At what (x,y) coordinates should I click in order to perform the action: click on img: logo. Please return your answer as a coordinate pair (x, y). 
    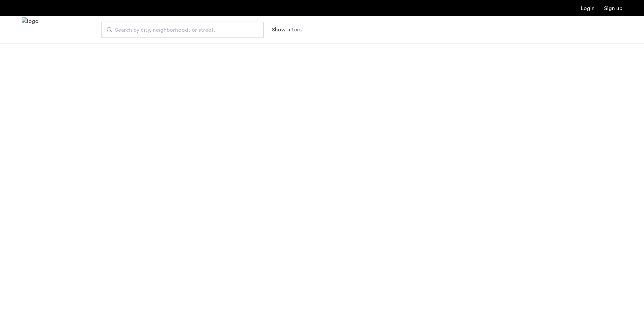
    Looking at the image, I should click on (30, 30).